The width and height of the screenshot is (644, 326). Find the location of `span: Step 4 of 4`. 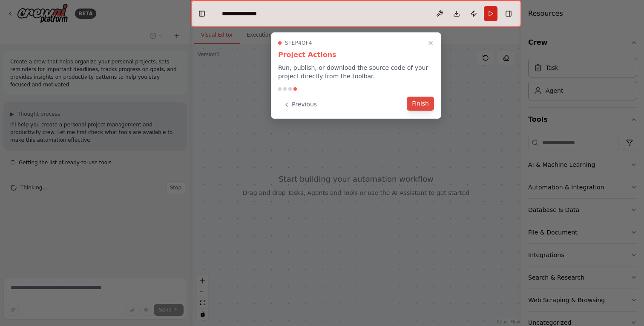

span: Step 4 of 4 is located at coordinates (299, 43).